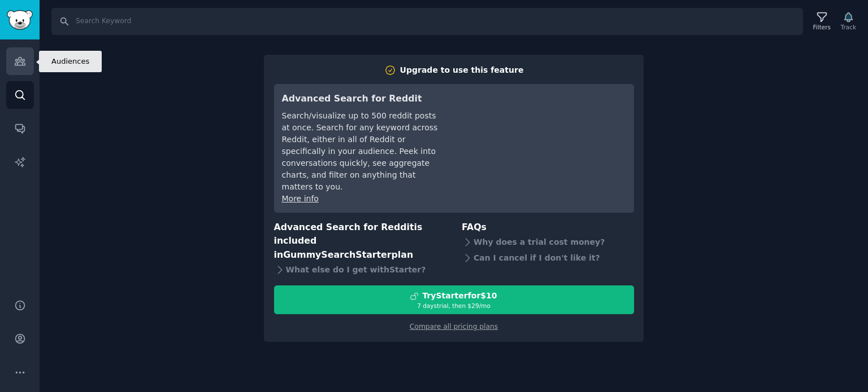 This screenshot has height=392, width=868. I want to click on h3: Advanced Search for Reddit is included in plan, so click(360, 241).